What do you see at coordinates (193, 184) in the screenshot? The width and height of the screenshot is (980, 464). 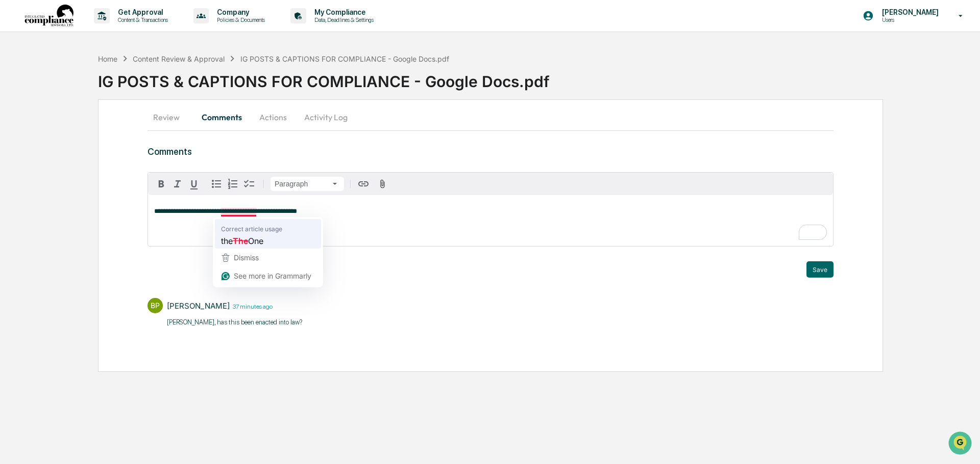 I see `button: Underline` at bounding box center [193, 184].